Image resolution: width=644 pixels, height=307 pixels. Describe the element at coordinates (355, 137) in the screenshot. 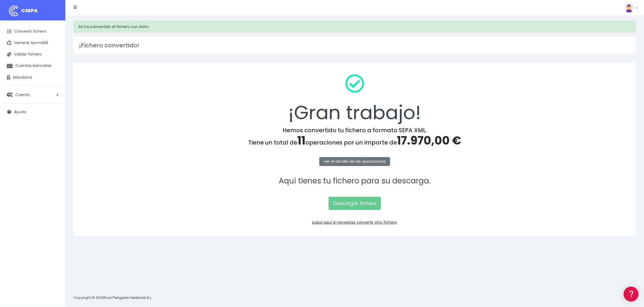

I see `h4: Hemos convertido tu fichero a formato SEPA XML. Tiene un total de operaciones por un importe de` at that location.